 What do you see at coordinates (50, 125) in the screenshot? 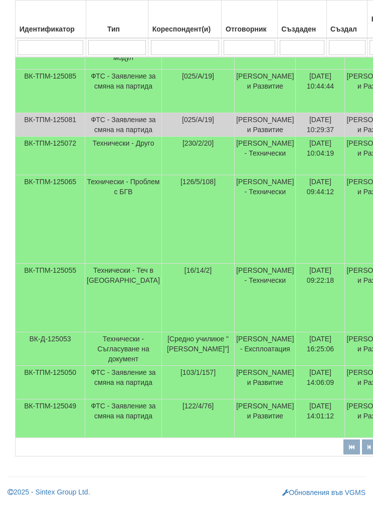
I see `td: ВК-ТПМ-125081` at bounding box center [50, 125].